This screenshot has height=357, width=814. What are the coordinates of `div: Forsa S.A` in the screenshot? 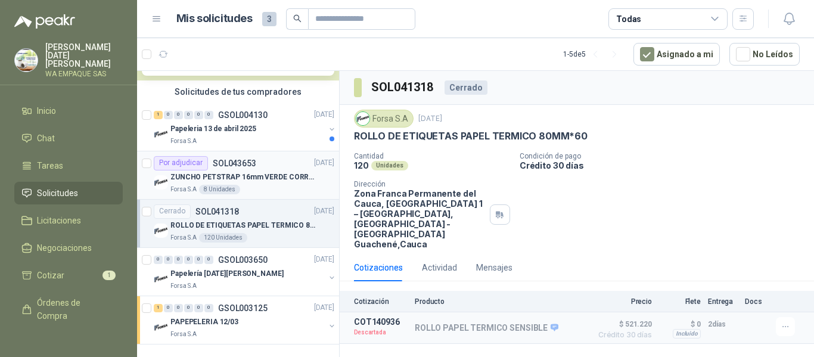 It's located at (384, 119).